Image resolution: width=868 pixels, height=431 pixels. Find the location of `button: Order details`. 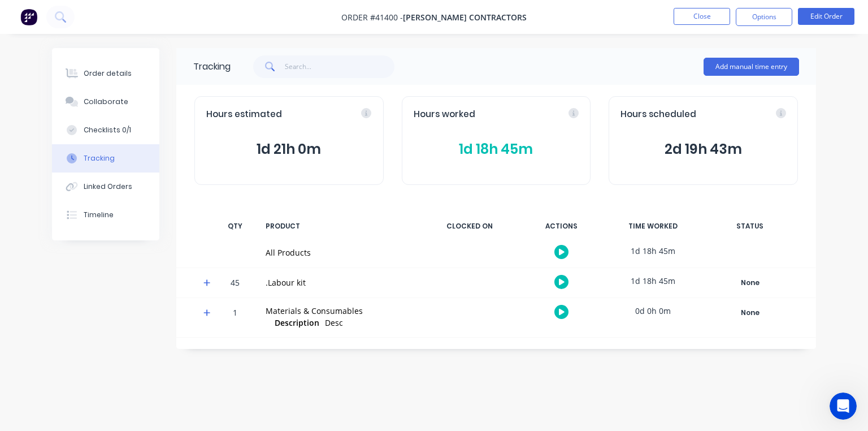

button: Order details is located at coordinates (106, 73).